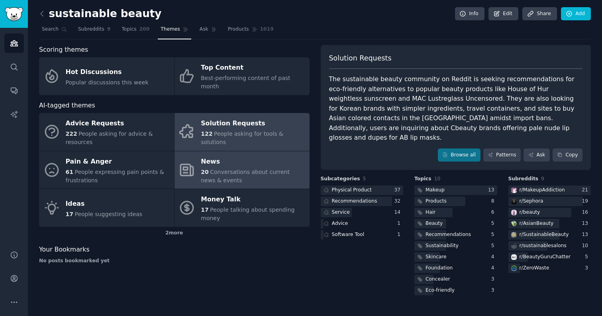 The image size is (602, 316). Describe the element at coordinates (494, 257) in the screenshot. I see `div: 4` at that location.